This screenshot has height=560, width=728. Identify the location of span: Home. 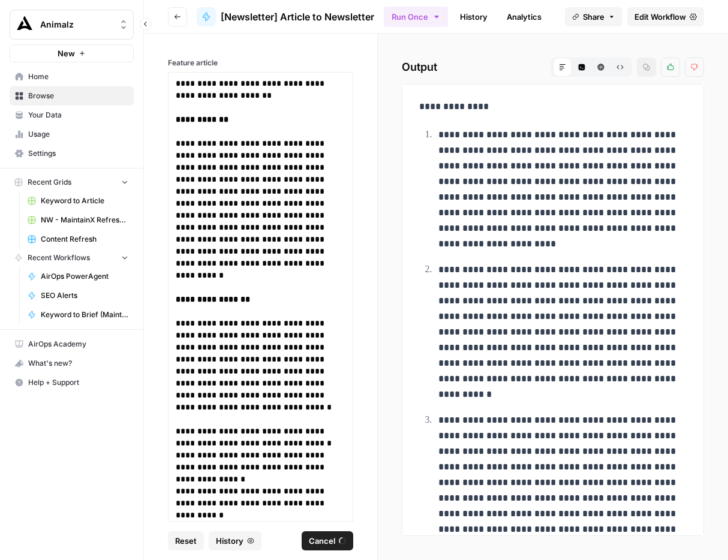
(78, 77).